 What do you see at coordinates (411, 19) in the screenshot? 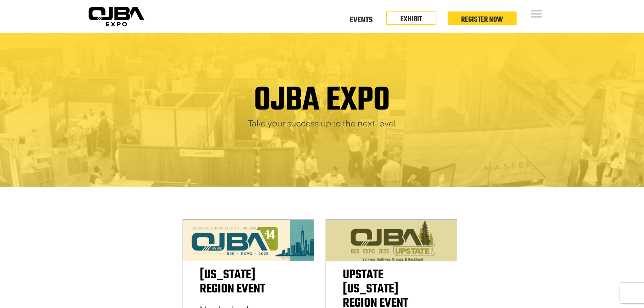
I see `a: EXHIBIT` at bounding box center [411, 19].